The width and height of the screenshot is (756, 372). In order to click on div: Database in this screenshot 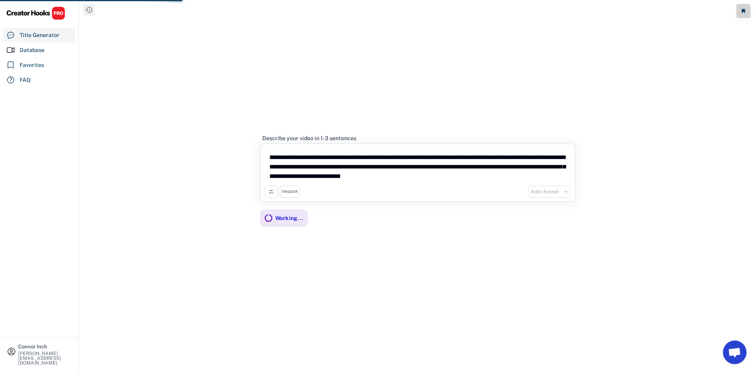, I will do `click(32, 50)`.